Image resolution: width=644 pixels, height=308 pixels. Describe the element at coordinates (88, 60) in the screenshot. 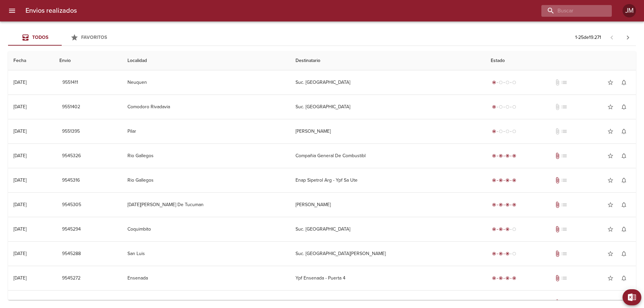

I see `th: Envio` at that location.